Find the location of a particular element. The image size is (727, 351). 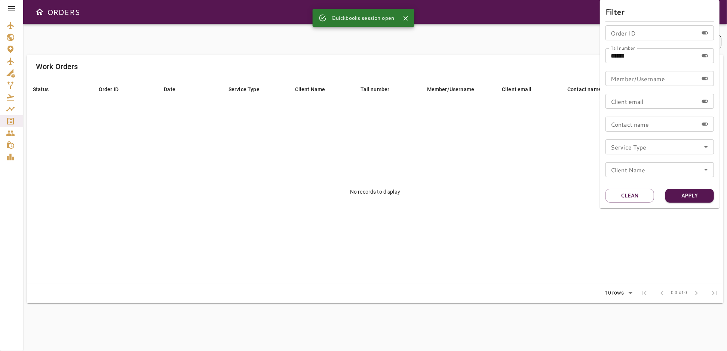

label: Tail number is located at coordinates (622, 48).